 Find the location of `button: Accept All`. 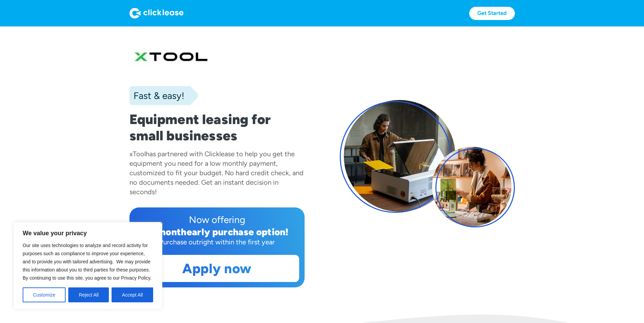

button: Accept All is located at coordinates (132, 295).